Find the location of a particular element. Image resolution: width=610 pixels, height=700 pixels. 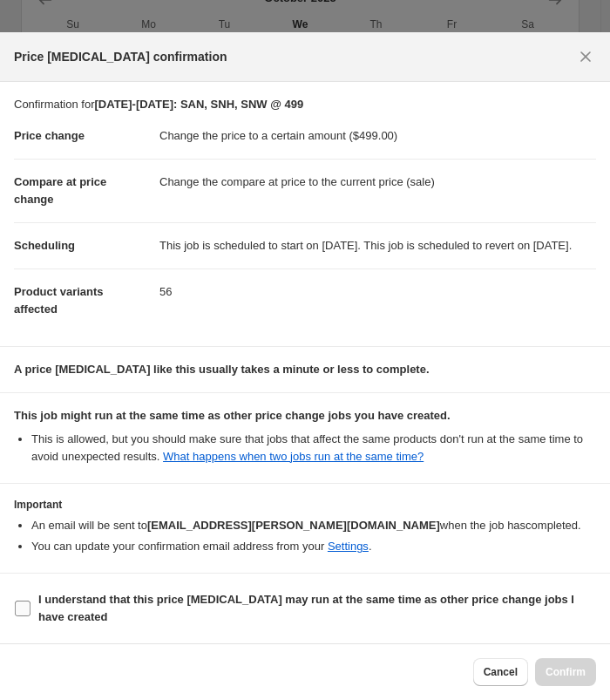

li: An email will be sent to when the job has completed . is located at coordinates (314, 525).